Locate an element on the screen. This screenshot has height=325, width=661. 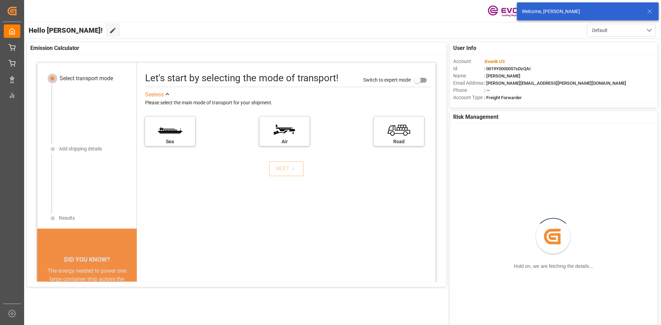
span: Id is located at coordinates (469, 69).